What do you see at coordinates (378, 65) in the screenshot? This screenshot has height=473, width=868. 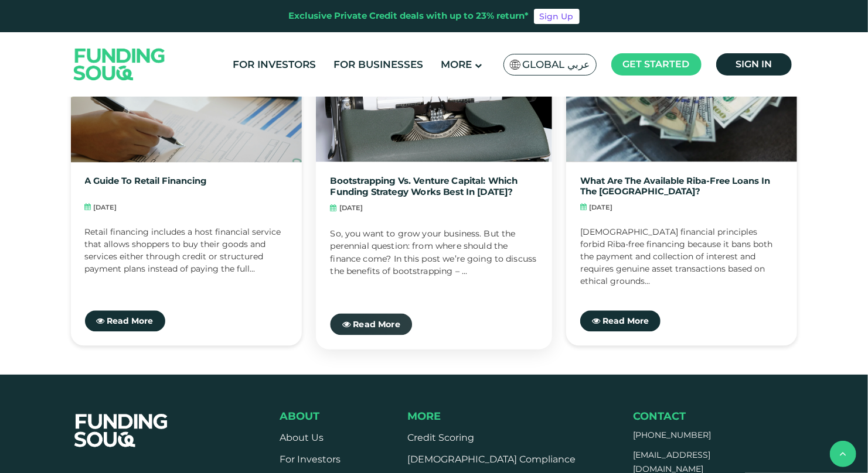 I see `a: For Businesses` at bounding box center [378, 65].